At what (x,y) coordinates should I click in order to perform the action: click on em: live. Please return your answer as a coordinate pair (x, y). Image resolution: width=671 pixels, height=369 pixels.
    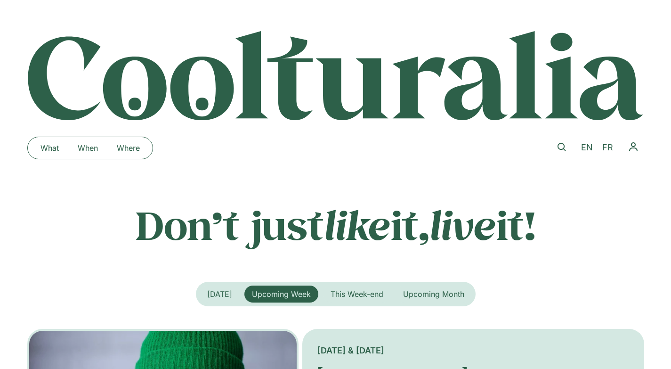
    Looking at the image, I should click on (463, 224).